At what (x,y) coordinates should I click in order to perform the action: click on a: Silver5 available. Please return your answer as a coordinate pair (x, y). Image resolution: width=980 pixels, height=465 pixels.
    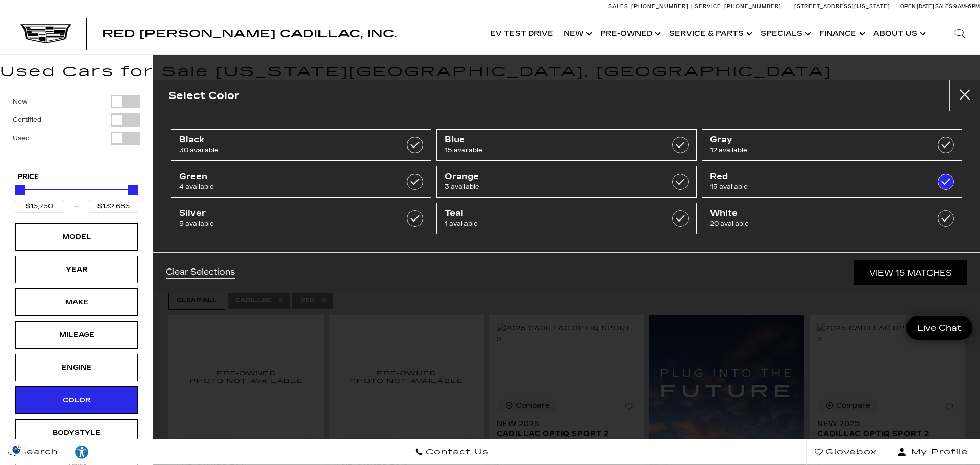
    Looking at the image, I should click on (301, 219).